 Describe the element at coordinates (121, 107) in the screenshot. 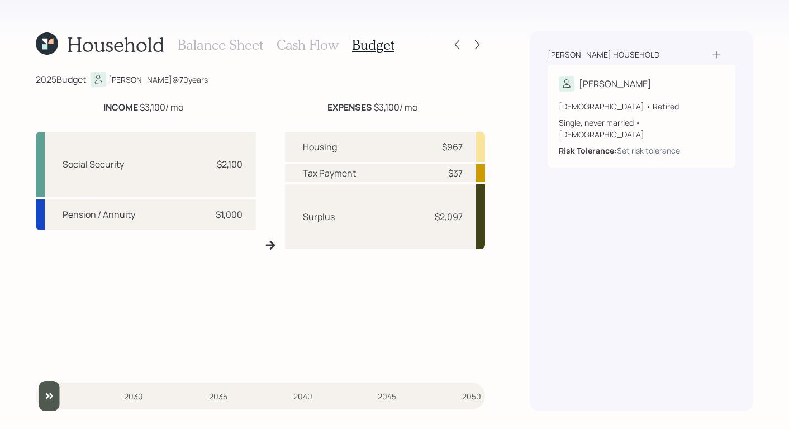

I see `b: INCOME` at that location.